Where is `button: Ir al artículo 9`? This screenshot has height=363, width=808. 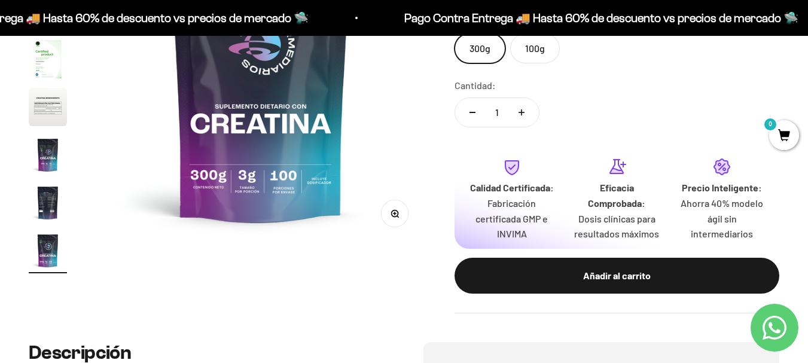
button: Ir al artículo 9 is located at coordinates (48, 253).